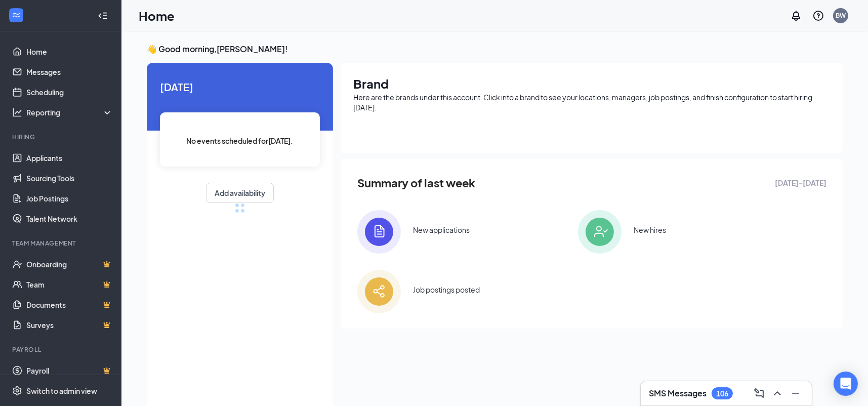 The width and height of the screenshot is (868, 406). Describe the element at coordinates (61, 137) in the screenshot. I see `div: Hiring` at that location.